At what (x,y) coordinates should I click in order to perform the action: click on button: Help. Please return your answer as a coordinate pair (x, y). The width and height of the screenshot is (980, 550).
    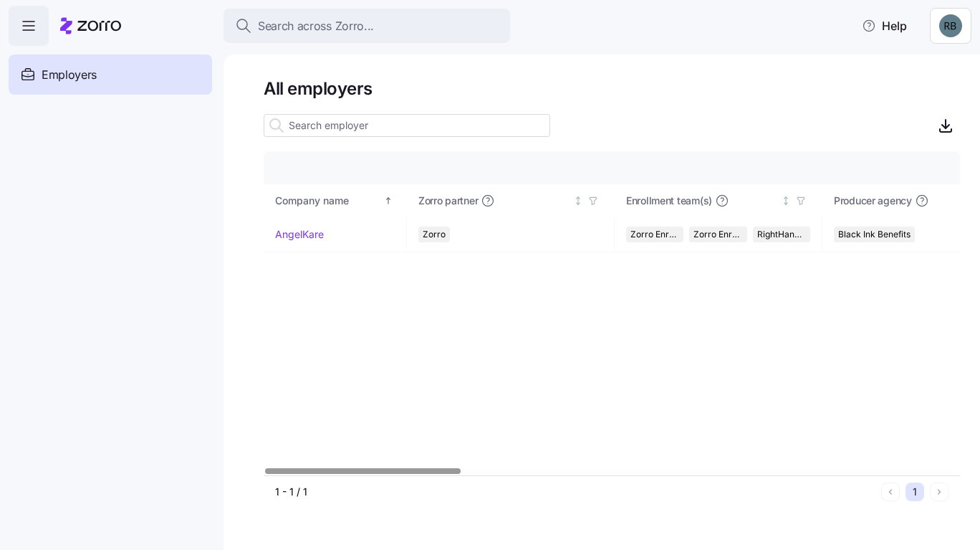
    Looking at the image, I should click on (884, 25).